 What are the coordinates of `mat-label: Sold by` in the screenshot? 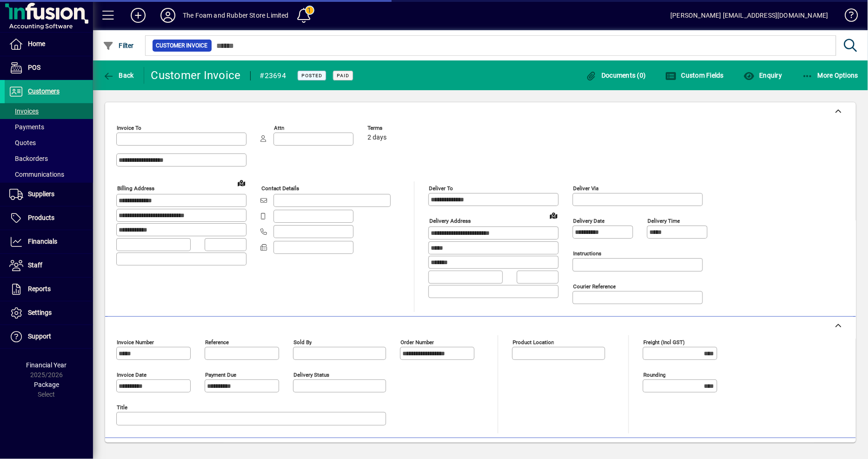 It's located at (302, 342).